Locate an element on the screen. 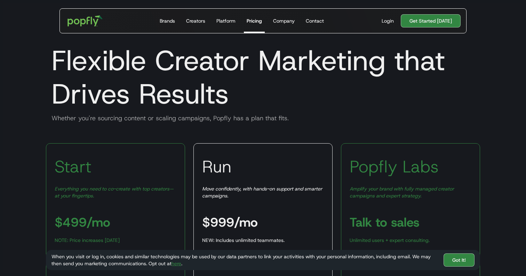 This screenshot has width=526, height=276. h3: Run is located at coordinates (217, 167).